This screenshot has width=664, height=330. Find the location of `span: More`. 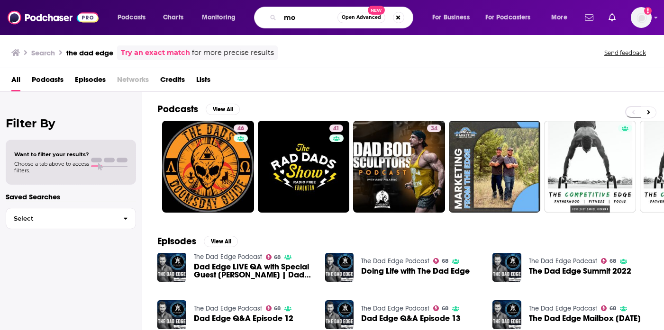

span: More is located at coordinates (559, 18).